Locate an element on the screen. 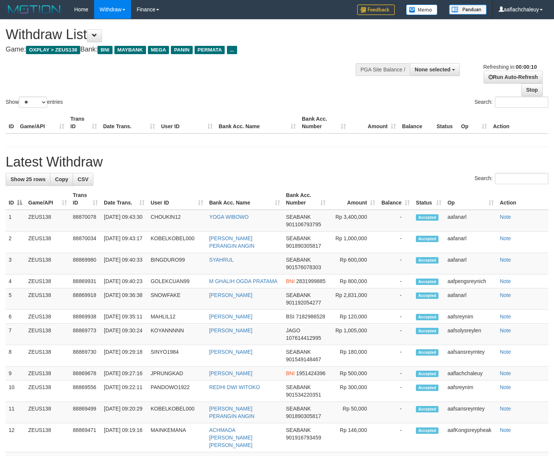 The image size is (554, 456). td: 88869499 is located at coordinates (85, 413).